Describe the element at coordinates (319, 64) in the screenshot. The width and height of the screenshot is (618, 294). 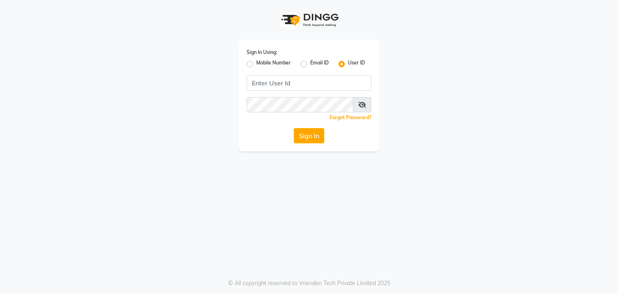
I see `label: Email ID` at that location.